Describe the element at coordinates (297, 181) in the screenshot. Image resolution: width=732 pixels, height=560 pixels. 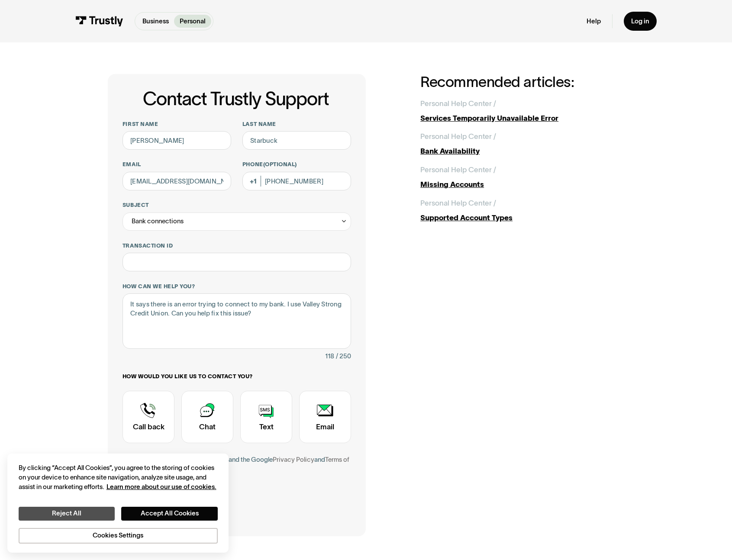
I see `input: (555) 555-5555` at that location.